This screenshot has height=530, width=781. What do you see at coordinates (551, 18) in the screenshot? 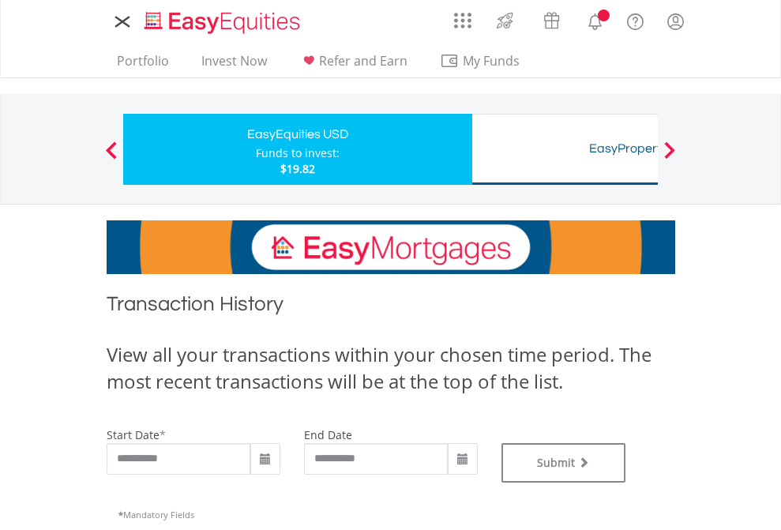
I see `a: Vouchers` at bounding box center [551, 18].